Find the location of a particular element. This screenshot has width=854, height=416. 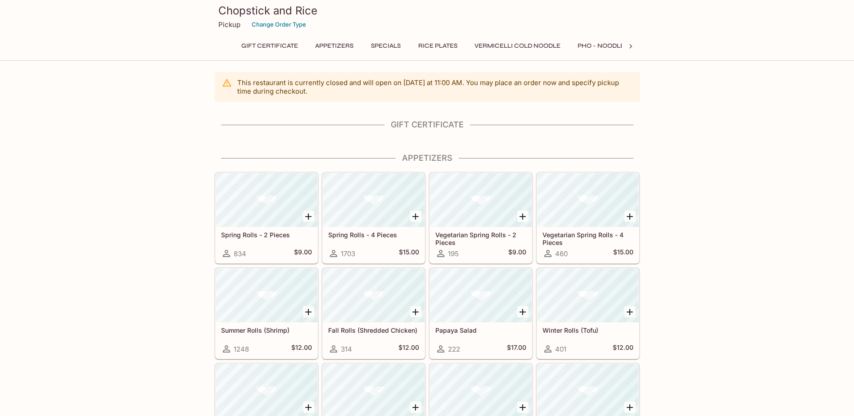

button: Appetizers is located at coordinates (334, 46).